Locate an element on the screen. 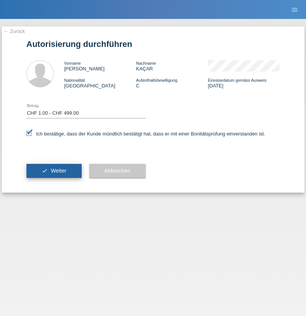  span: Aufenthaltsbewilligung is located at coordinates (156, 80).